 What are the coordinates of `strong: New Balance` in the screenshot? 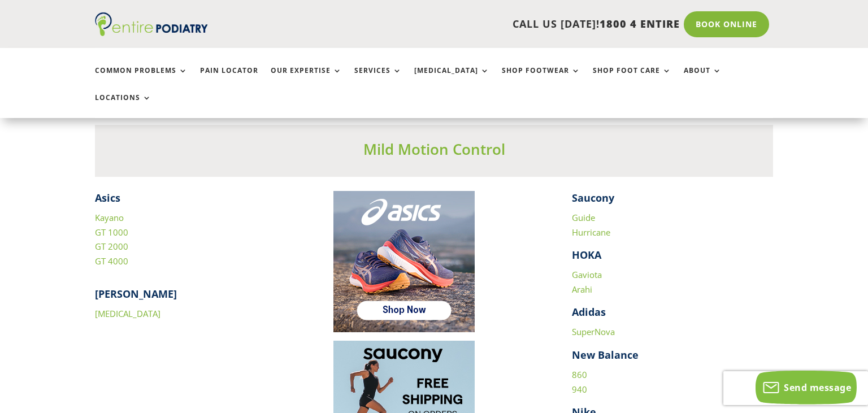 It's located at (606, 355).